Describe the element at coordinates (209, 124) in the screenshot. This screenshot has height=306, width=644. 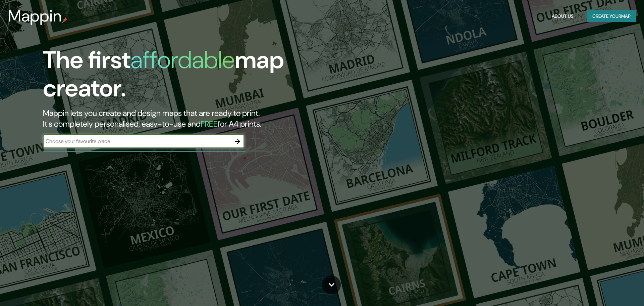
I see `h5: FREE` at that location.